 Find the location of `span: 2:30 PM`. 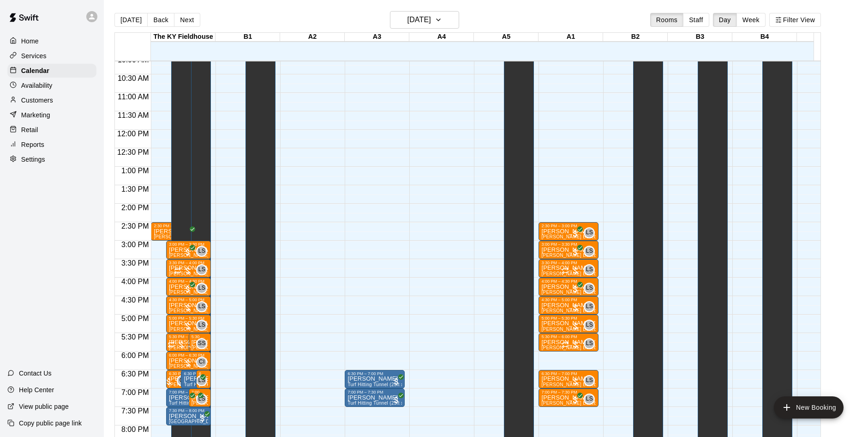

span: 2:30 PM is located at coordinates (135, 226).